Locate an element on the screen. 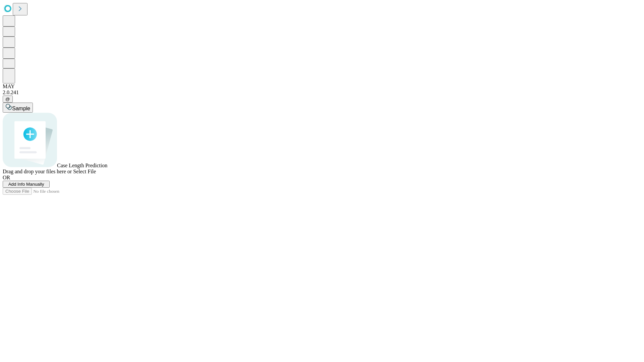 The height and width of the screenshot is (362, 644). div: 2.0.241 is located at coordinates (322, 93).